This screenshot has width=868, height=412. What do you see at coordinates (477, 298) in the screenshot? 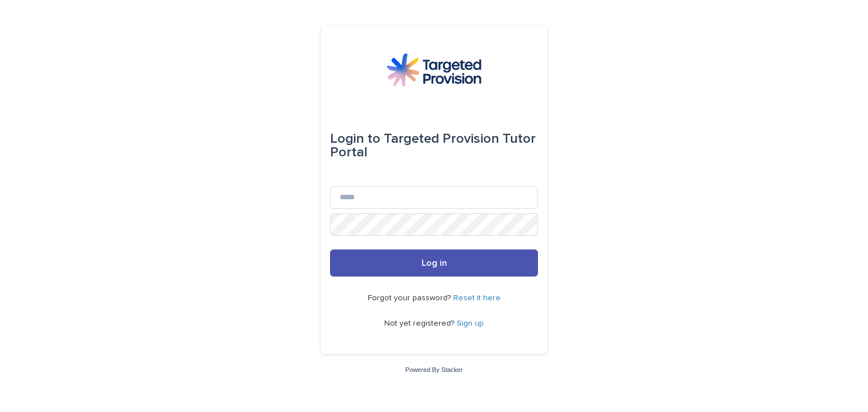
I see `a: Reset it here` at bounding box center [477, 298].